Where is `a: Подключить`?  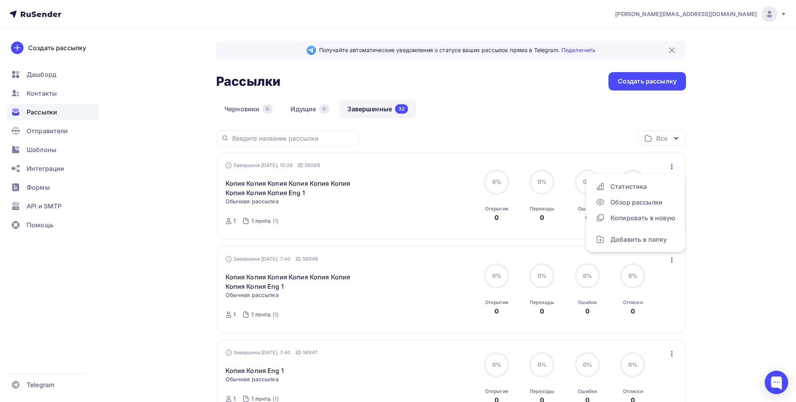 a: Подключить is located at coordinates (579, 50).